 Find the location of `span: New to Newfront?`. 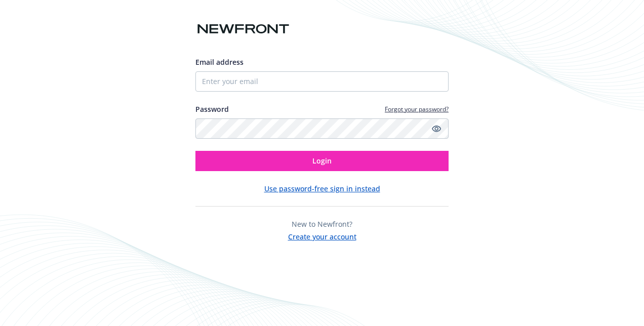

span: New to Newfront? is located at coordinates (322, 224).